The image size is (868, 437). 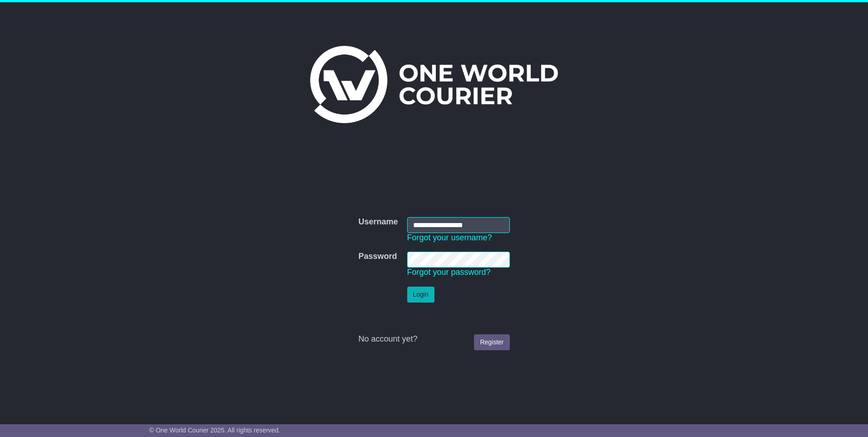 What do you see at coordinates (377, 257) in the screenshot?
I see `label: Password` at bounding box center [377, 257].